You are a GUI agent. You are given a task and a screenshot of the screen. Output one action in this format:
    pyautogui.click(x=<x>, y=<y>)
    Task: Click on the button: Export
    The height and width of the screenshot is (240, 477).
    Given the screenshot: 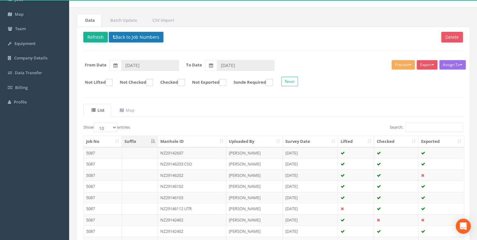 What is the action you would take?
    pyautogui.click(x=427, y=65)
    